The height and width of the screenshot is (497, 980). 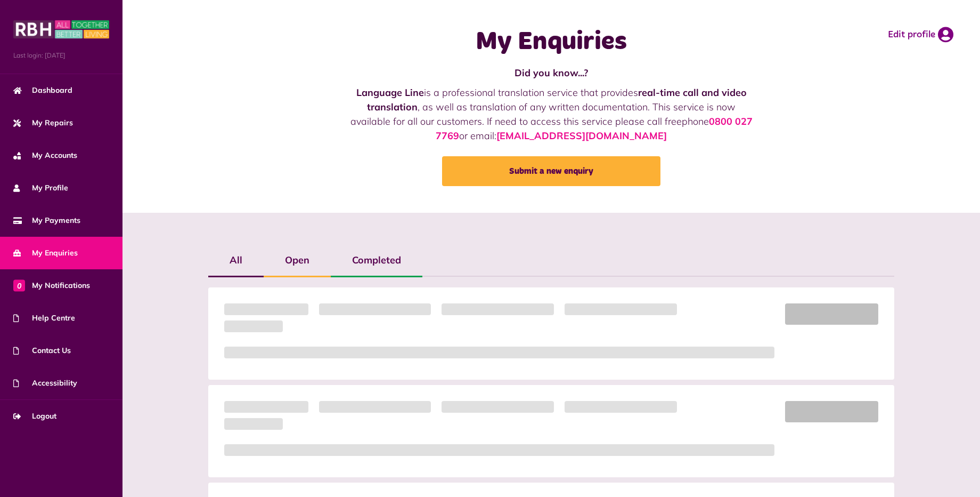 What do you see at coordinates (390, 92) in the screenshot?
I see `strong: Language Line` at bounding box center [390, 92].